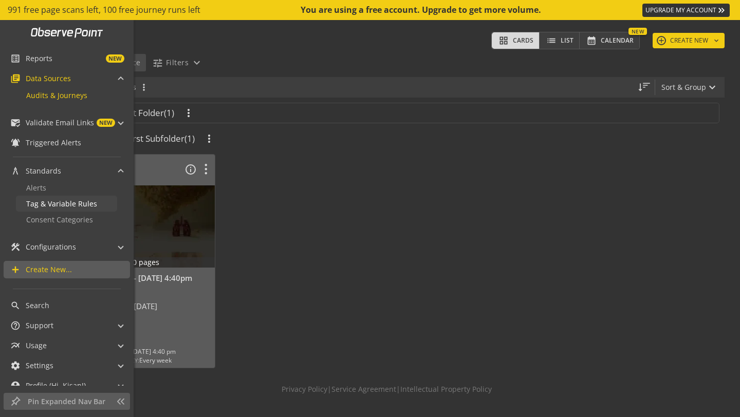 This screenshot has height=417, width=740. Describe the element at coordinates (66, 207) in the screenshot. I see `div: Standards` at that location.